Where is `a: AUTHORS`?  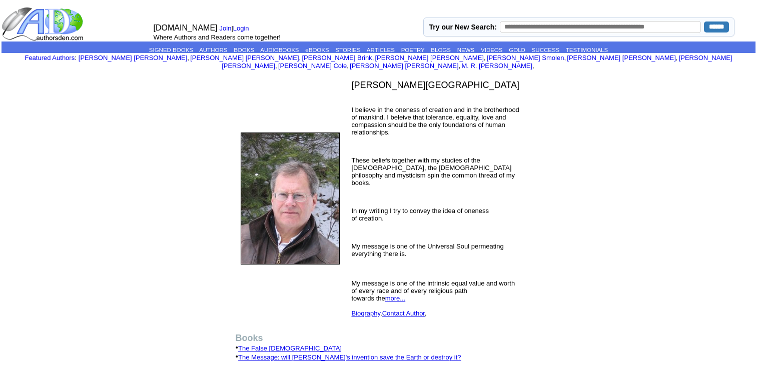
a: AUTHORS is located at coordinates (213, 50).